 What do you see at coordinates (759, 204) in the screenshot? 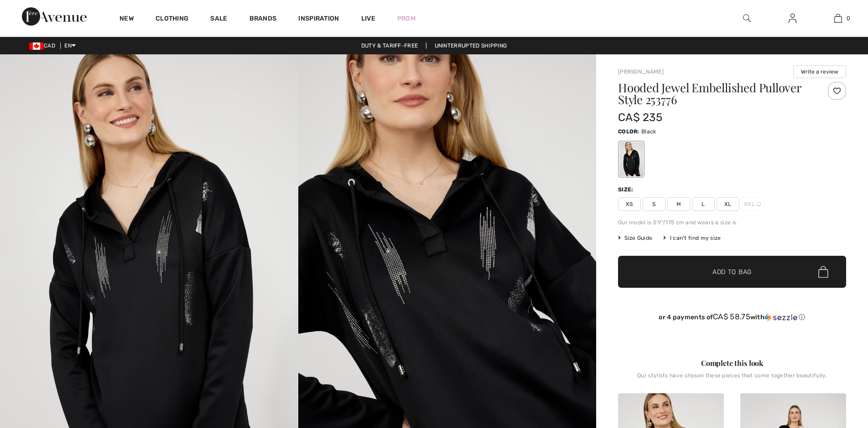
I see `img: ring-m.svg` at bounding box center [759, 204].